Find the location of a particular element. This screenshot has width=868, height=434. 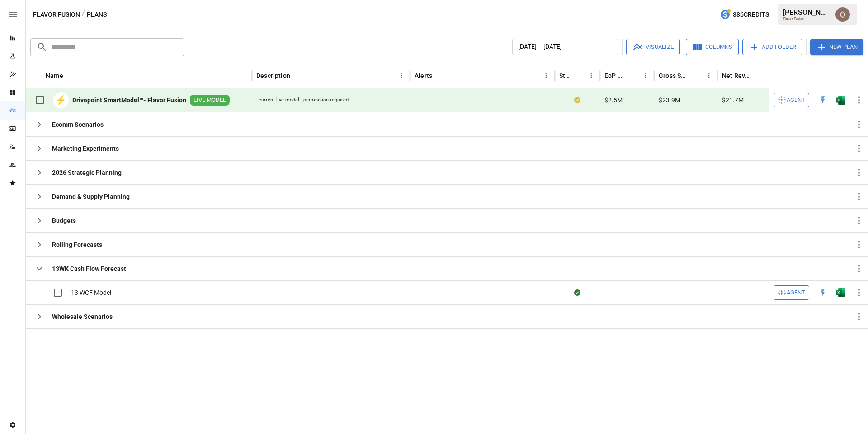

div: Status is located at coordinates (566, 76).